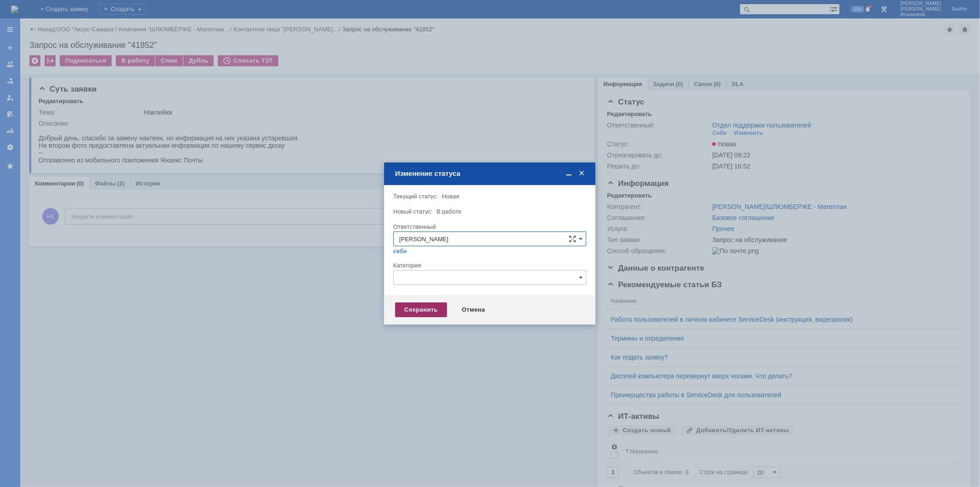 The height and width of the screenshot is (487, 980). Describe the element at coordinates (491, 173) in the screenshot. I see `div: Изменение статуса` at that location.